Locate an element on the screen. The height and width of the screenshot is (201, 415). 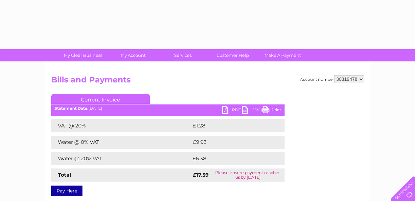
a: Pay Here is located at coordinates (67, 191).